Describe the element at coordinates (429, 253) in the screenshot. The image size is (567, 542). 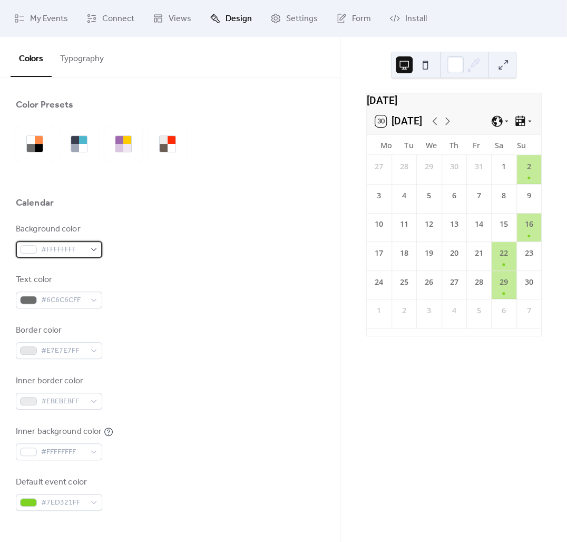
I see `div: 19` at that location.